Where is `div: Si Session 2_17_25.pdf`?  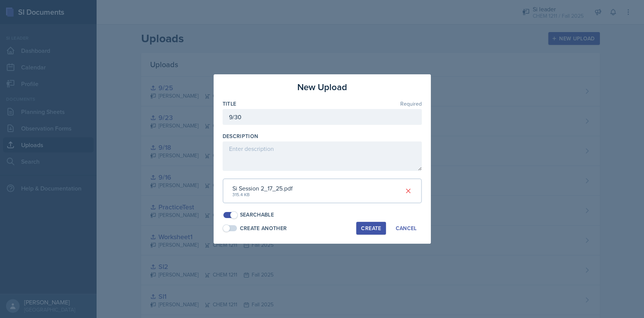
div: Si Session 2_17_25.pdf is located at coordinates (263, 188).